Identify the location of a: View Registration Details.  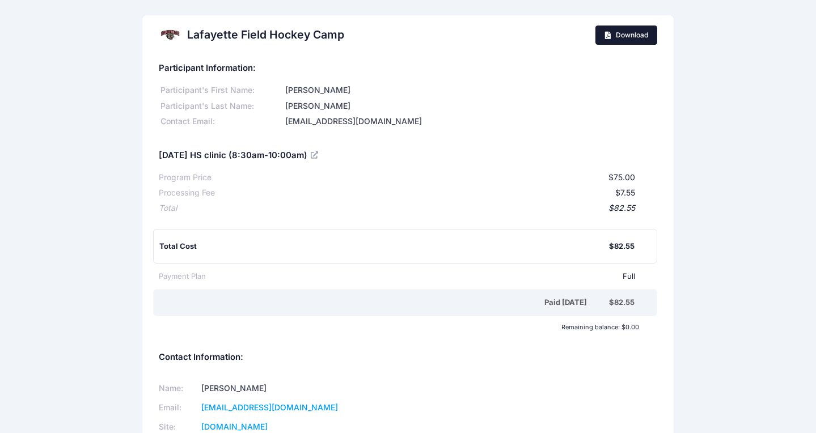
(315, 155).